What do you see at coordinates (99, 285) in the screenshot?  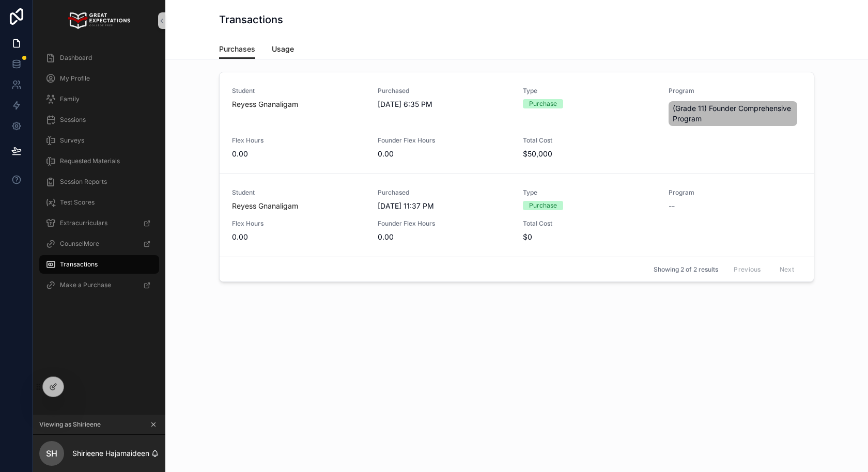 I see `a: Make a Purchase` at bounding box center [99, 285].